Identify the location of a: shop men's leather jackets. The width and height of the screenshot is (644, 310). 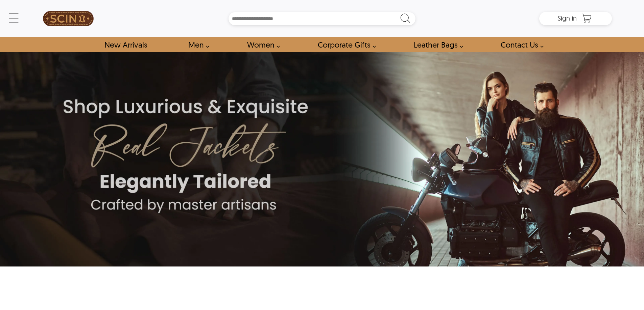
(197, 44).